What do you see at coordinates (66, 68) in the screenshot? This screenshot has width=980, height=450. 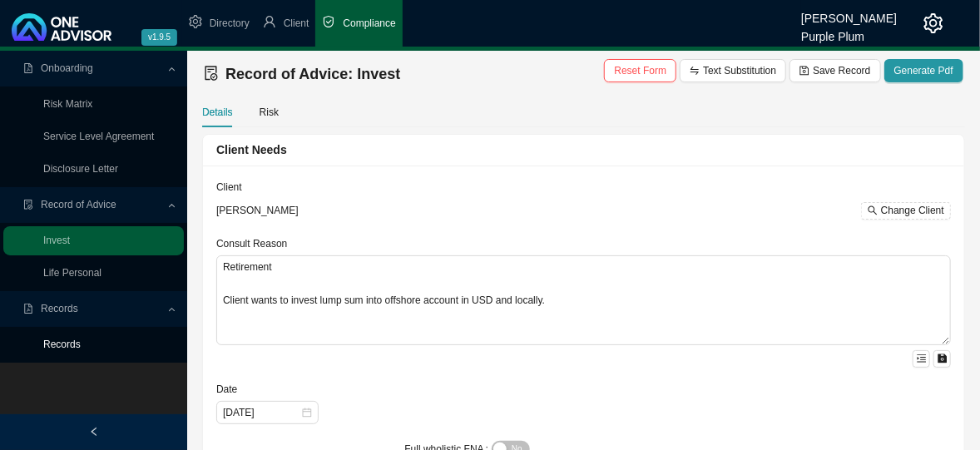 I see `span: Onboarding` at bounding box center [66, 68].